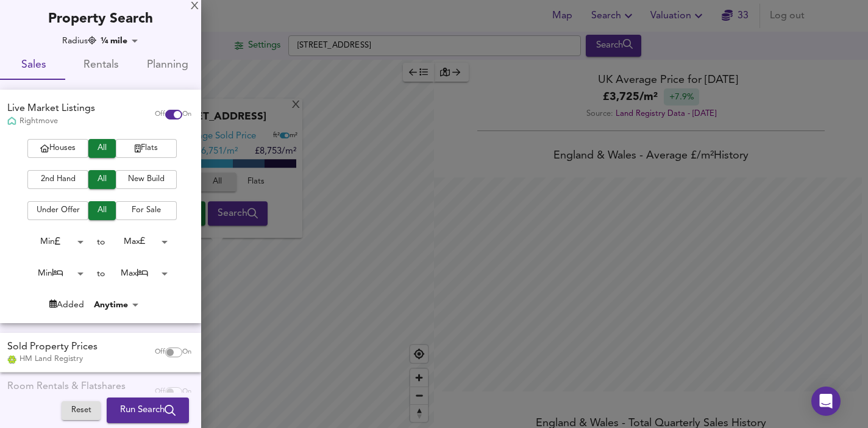 Image resolution: width=868 pixels, height=428 pixels. Describe the element at coordinates (101, 65) in the screenshot. I see `span: Rentals` at that location.